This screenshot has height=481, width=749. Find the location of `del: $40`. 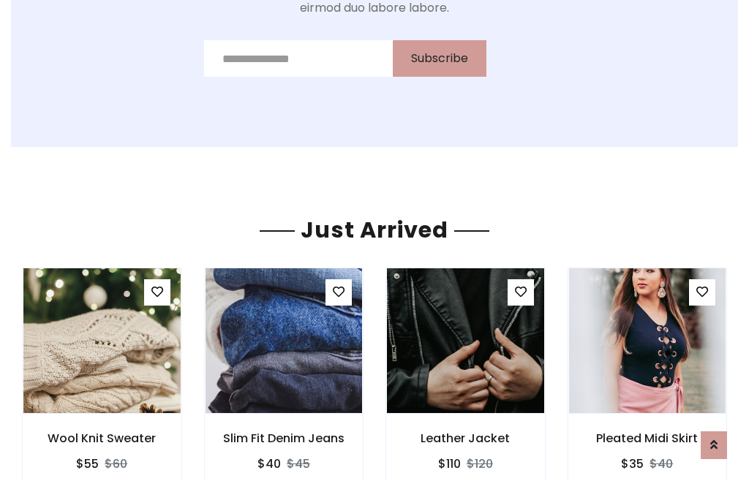

del: $40 is located at coordinates (661, 464).